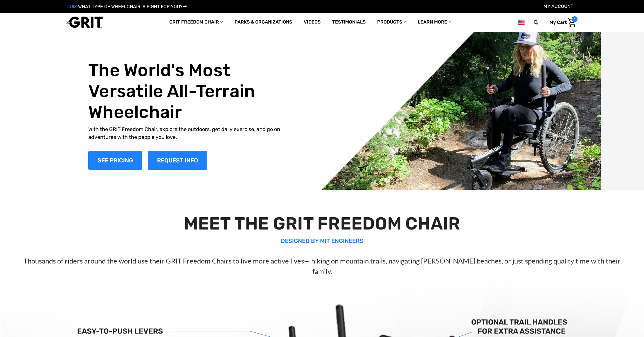  What do you see at coordinates (191, 91) in the screenshot?
I see `h1: The World's Most Versatile All-Terrain Wheelchair` at bounding box center [191, 91].